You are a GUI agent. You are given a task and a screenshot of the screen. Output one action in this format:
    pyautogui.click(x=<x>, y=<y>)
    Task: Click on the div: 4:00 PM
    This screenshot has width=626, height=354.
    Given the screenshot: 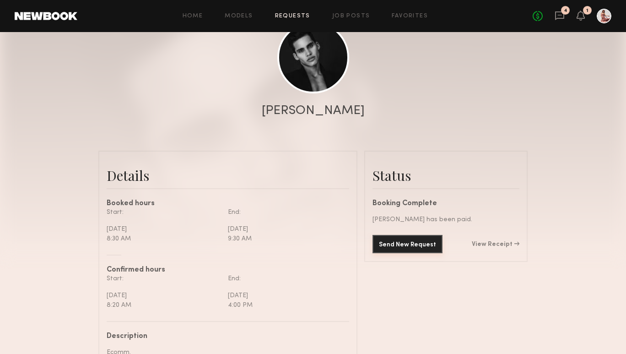 What is the action you would take?
    pyautogui.click(x=285, y=305)
    